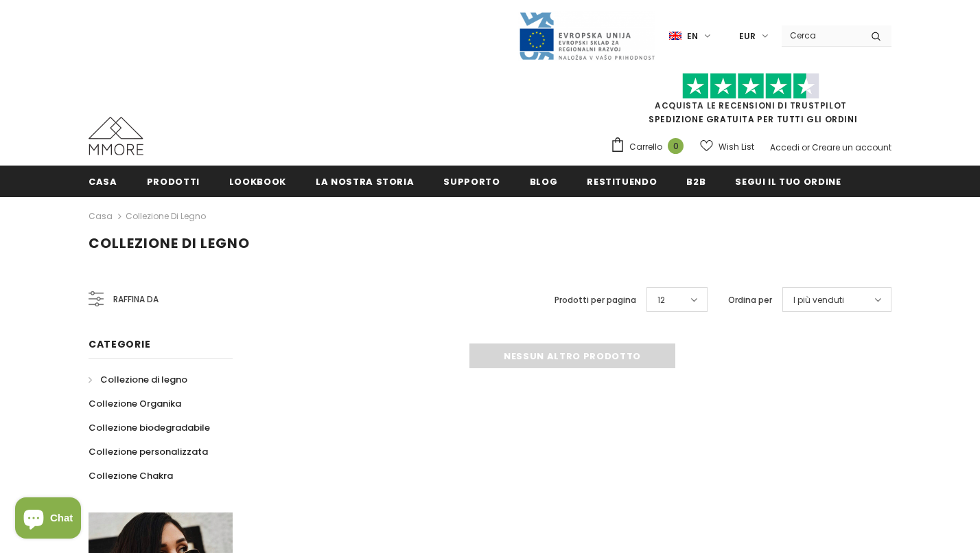  Describe the element at coordinates (364, 181) in the screenshot. I see `span: La nostra storia` at that location.